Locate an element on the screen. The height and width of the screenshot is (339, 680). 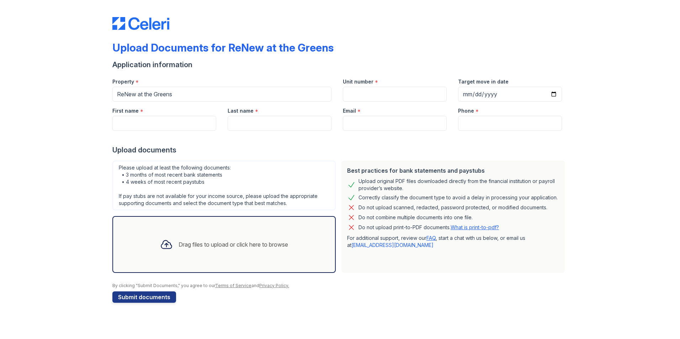
a: Privacy Policy. is located at coordinates (274, 285).